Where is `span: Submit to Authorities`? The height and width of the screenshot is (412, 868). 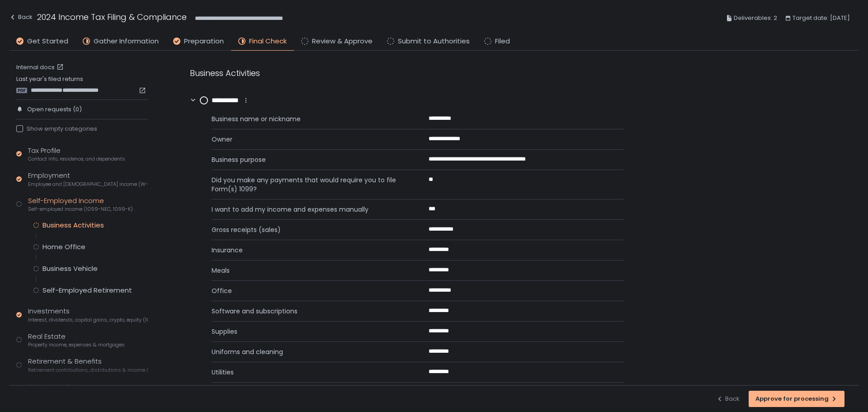 span: Submit to Authorities is located at coordinates (433, 41).